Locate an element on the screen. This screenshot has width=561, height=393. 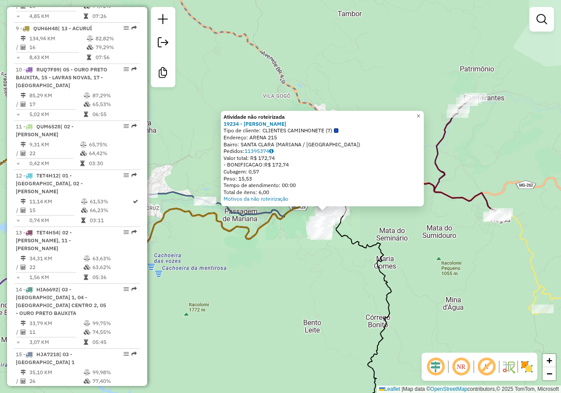
strong: Atividade não roteirizada is located at coordinates (254, 117).